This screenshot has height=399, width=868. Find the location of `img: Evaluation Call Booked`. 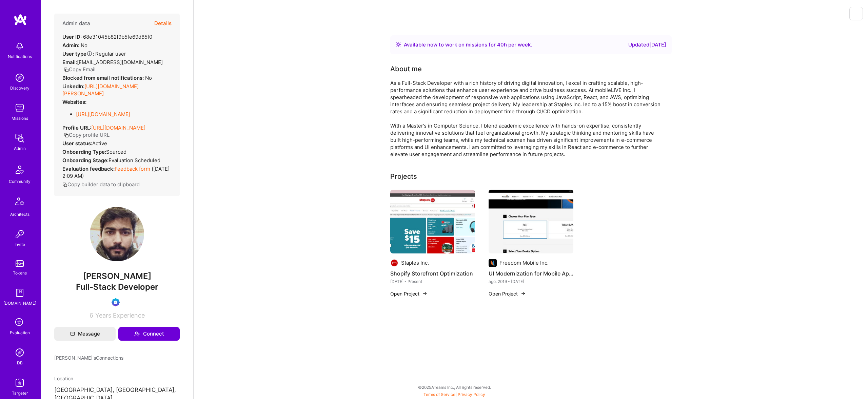

img: Evaluation Call Booked is located at coordinates (115, 302).